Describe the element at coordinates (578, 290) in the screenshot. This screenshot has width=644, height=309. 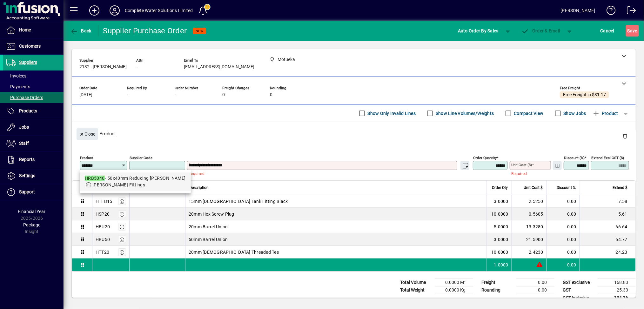
I see `td: GST` at that location.